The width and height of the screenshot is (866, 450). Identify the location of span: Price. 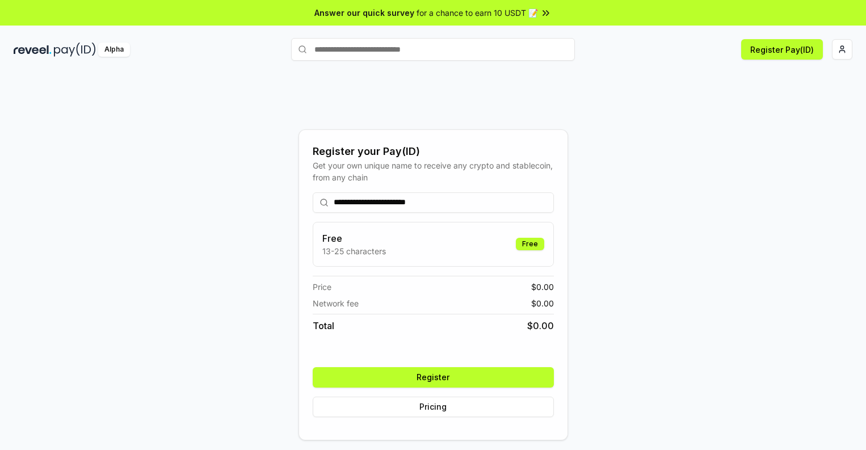
(322, 287).